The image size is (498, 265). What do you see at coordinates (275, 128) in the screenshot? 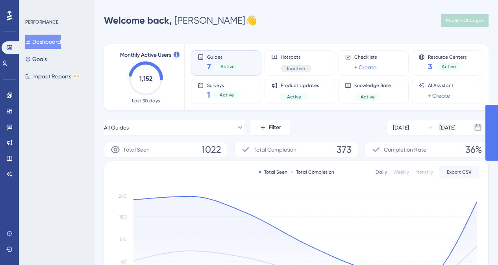
I see `span: Filter` at bounding box center [275, 128].